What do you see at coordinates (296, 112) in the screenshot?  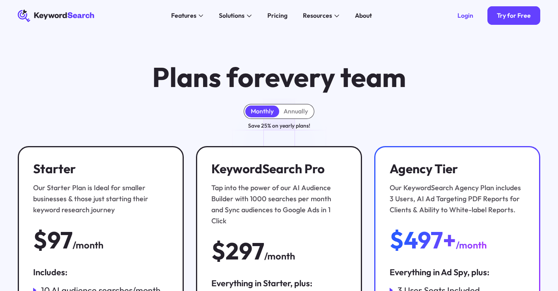 I see `div: Annually` at bounding box center [296, 112].